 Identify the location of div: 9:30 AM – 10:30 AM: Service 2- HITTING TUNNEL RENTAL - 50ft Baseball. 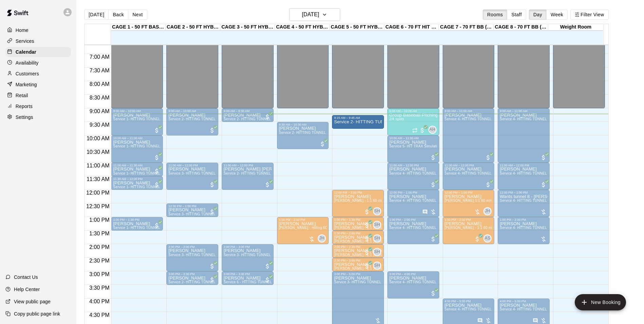
(303, 135).